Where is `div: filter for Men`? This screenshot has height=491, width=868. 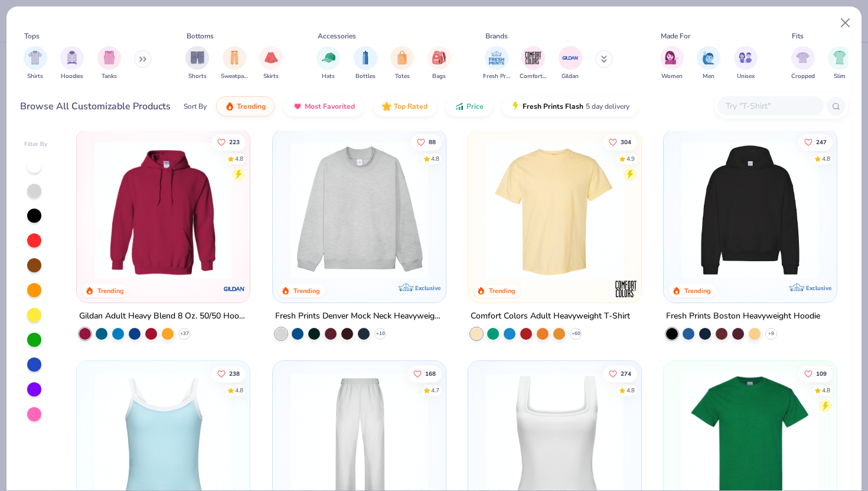 div: filter for Men is located at coordinates (709, 63).